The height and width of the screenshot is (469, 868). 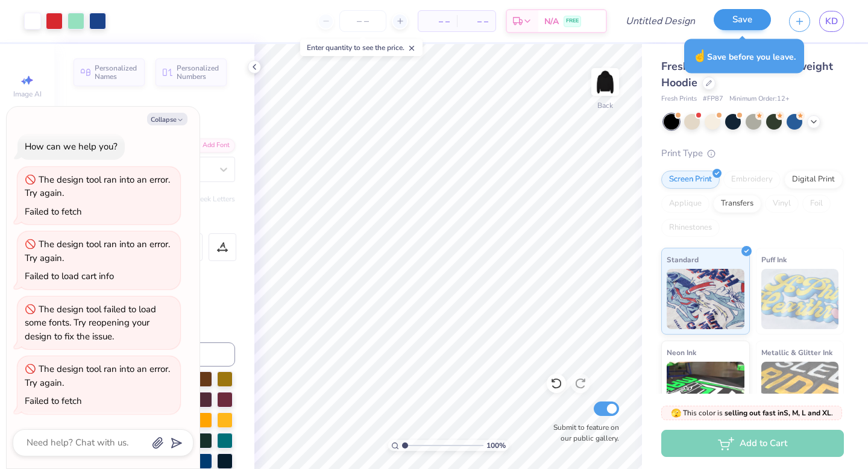 I want to click on div: Enter quantity to see the price., so click(x=361, y=48).